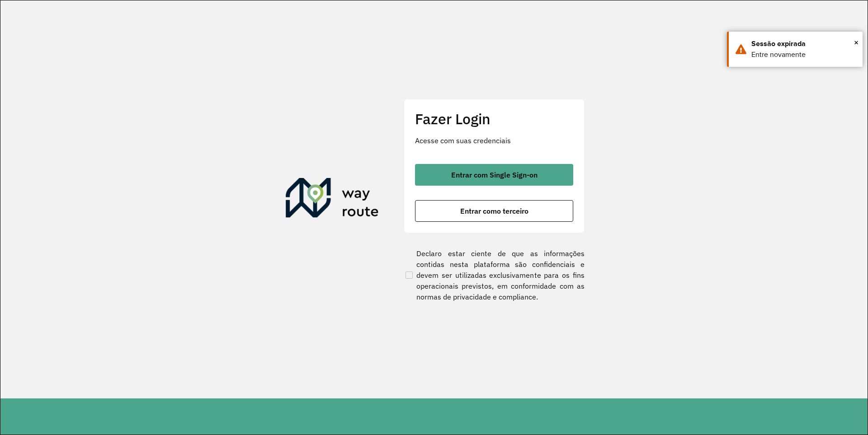  I want to click on span: Entrar como terceiro, so click(494, 211).